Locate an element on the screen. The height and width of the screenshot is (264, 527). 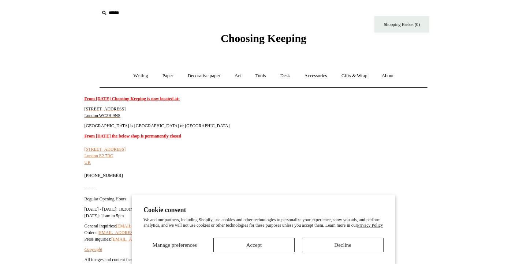
a: Copyright is located at coordinates (93, 249).